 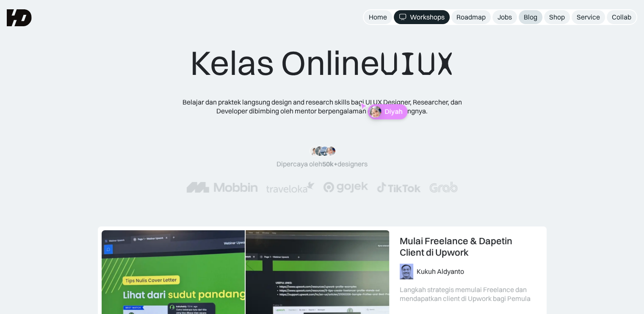 What do you see at coordinates (622, 16) in the screenshot?
I see `div: Collab` at bounding box center [622, 16].